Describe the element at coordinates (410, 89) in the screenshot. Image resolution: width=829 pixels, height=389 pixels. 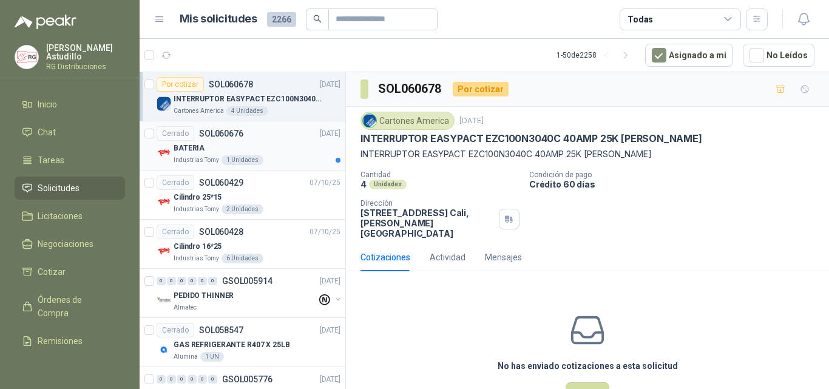
I see `h3: SOL060678` at that location.